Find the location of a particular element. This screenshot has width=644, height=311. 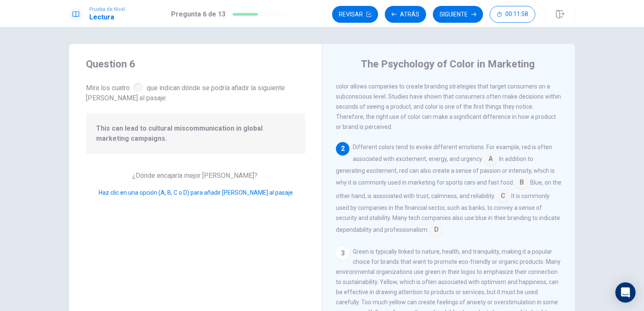

h1: Pregunta 6 de 13 is located at coordinates (198, 14).